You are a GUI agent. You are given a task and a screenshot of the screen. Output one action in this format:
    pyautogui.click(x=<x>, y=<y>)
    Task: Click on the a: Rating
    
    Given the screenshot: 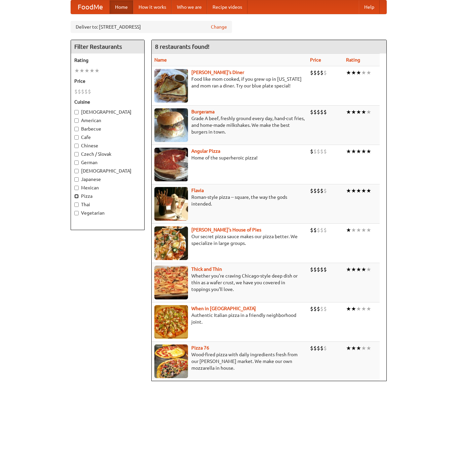 What is the action you would take?
    pyautogui.click(x=353, y=60)
    